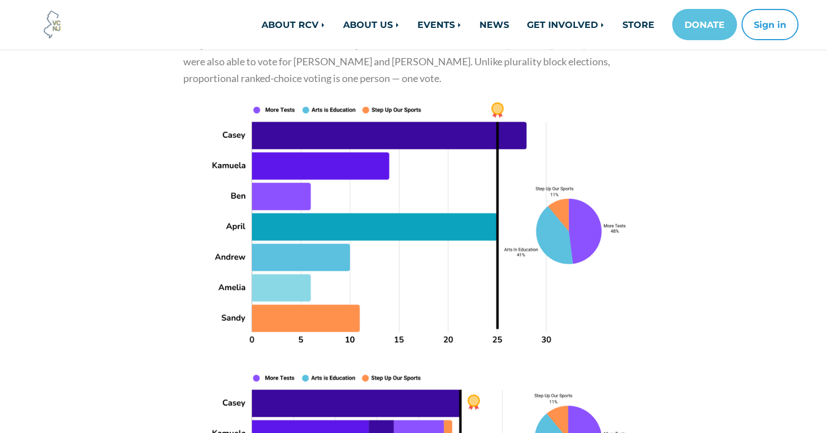 Image resolution: width=827 pixels, height=433 pixels. Describe the element at coordinates (293, 25) in the screenshot. I see `a: ABOUT RCV` at that location.